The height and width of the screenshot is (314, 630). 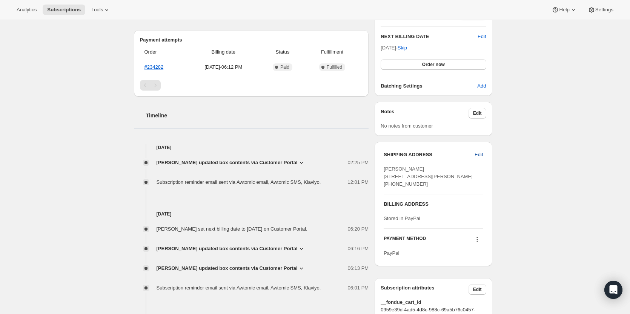 I want to click on span: Status, so click(x=282, y=52).